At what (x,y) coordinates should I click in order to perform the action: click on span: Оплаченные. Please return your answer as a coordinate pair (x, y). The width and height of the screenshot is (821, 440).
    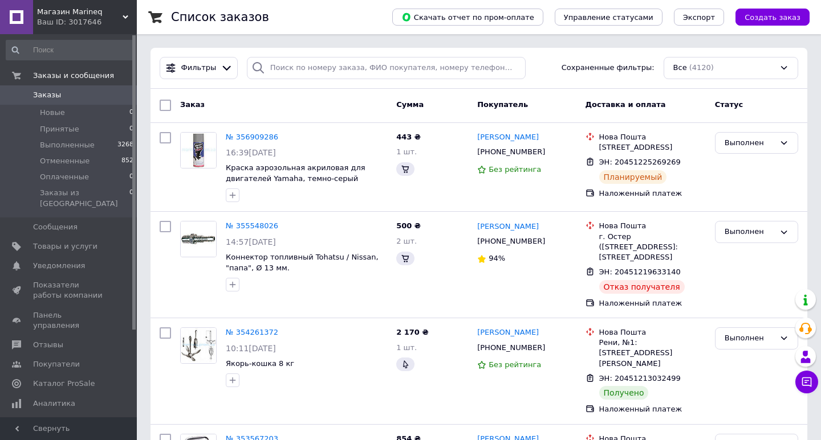
    Looking at the image, I should click on (64, 177).